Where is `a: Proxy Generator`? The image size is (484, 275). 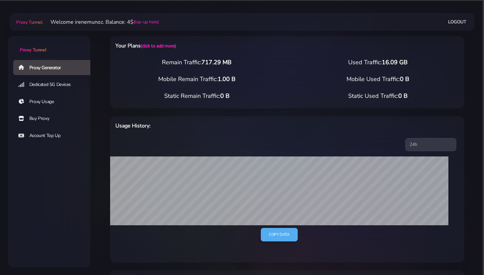 a: Proxy Generator is located at coordinates (54, 68).